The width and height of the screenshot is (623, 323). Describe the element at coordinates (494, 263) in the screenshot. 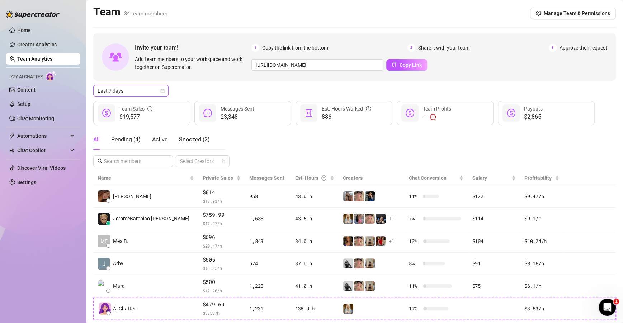

I see `div: $91` at that location.